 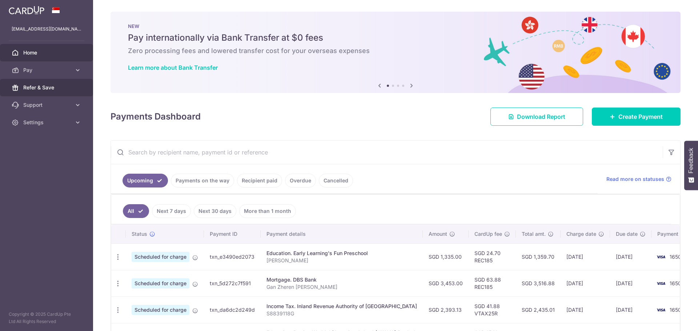 I want to click on span: Create Payment, so click(x=641, y=117).